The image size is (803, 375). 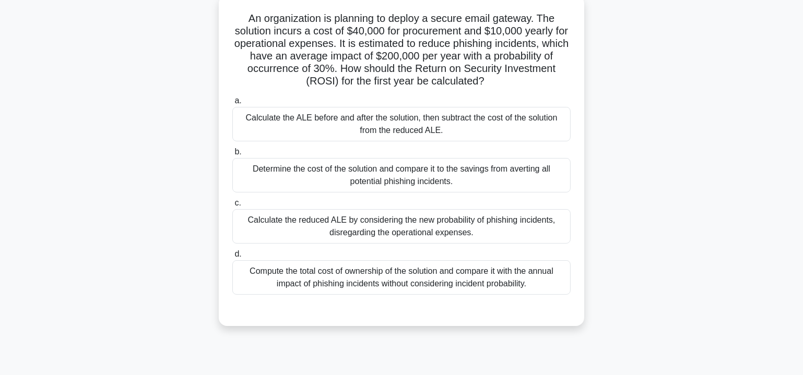 I want to click on h5: An organization is planning to deploy a secure email gateway. The solution incurs a cost of $40,0..., so click(x=402, y=50).